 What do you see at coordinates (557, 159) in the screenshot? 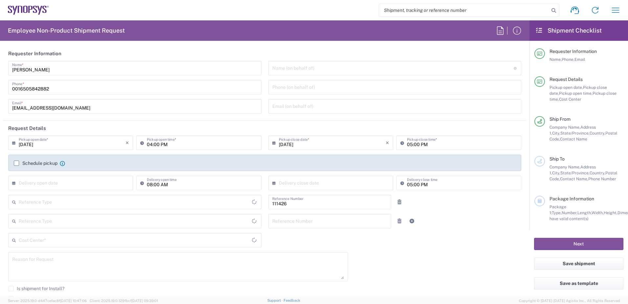
I see `span: Ship To` at bounding box center [557, 159].